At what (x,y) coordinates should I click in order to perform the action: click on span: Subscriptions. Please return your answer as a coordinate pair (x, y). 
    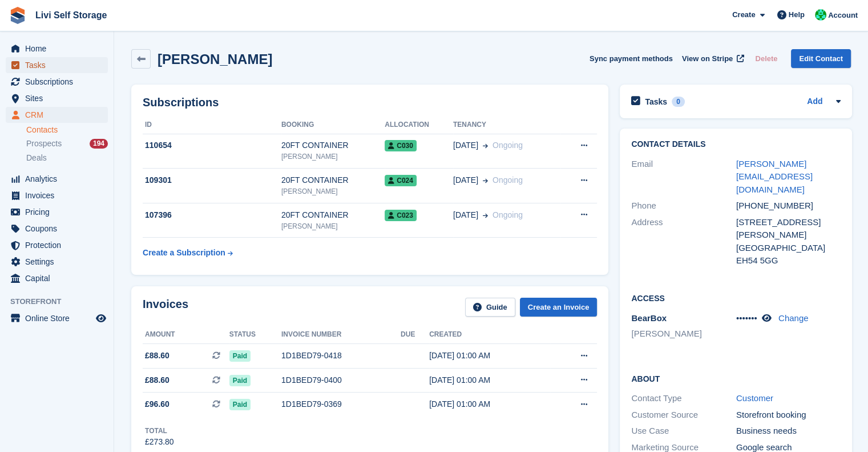
    Looking at the image, I should click on (59, 82).